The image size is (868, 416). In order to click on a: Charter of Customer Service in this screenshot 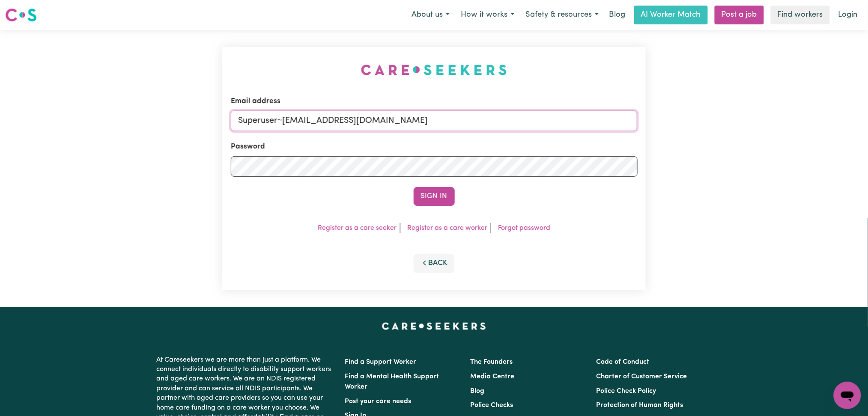, I will do `click(642, 377)`.